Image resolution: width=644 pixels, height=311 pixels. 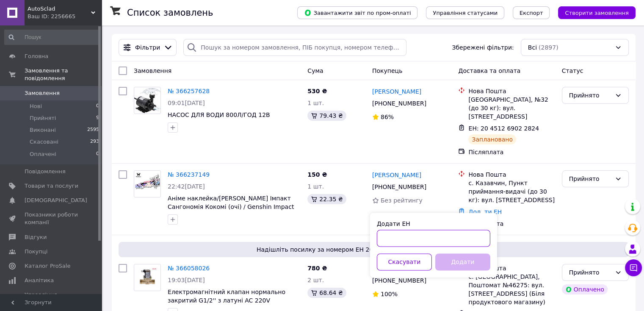 I want to click on span: 530 ₴, so click(x=317, y=91).